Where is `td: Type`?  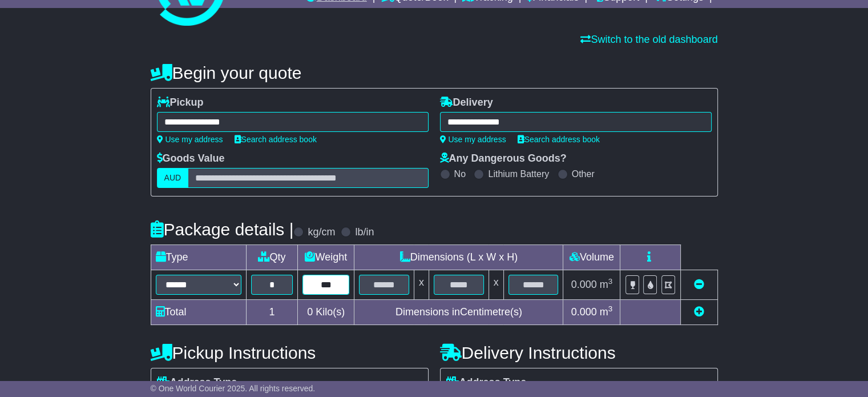 td: Type is located at coordinates (198, 258).